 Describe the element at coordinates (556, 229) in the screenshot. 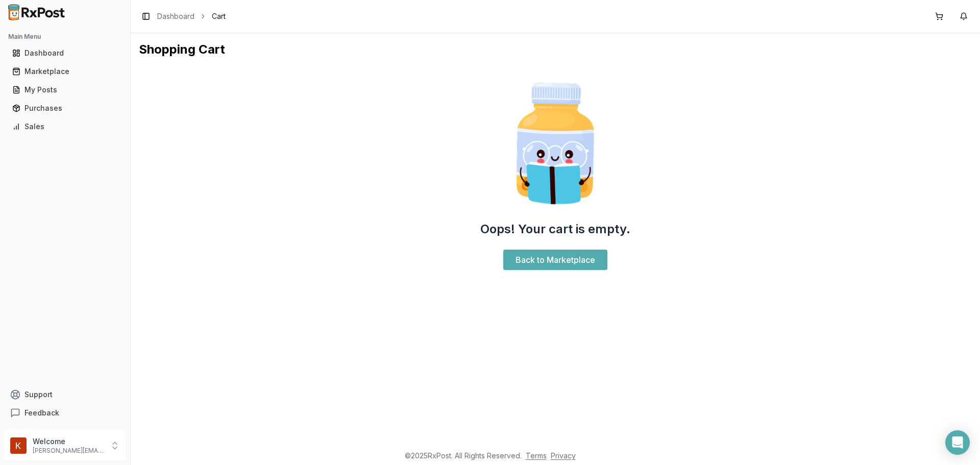

I see `h2: Oops! Your cart is empty.` at that location.